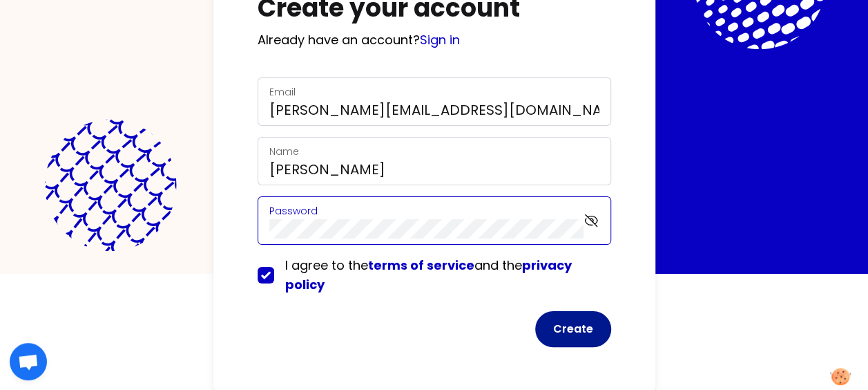 The height and width of the screenshot is (390, 868). Describe the element at coordinates (294, 211) in the screenshot. I see `label: Password` at that location.